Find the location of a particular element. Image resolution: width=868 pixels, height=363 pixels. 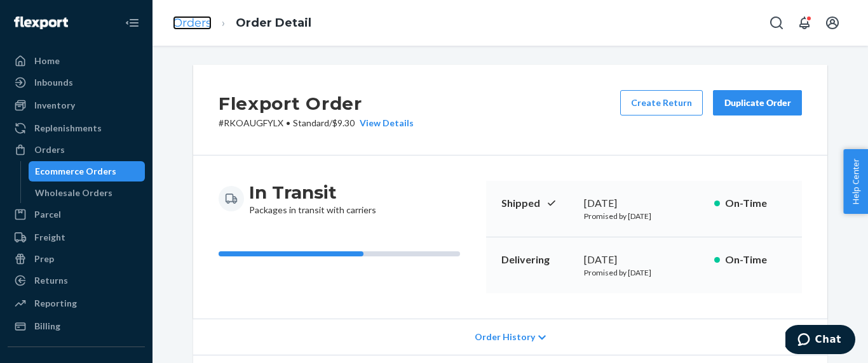

p: Shipped is located at coordinates (537, 203).